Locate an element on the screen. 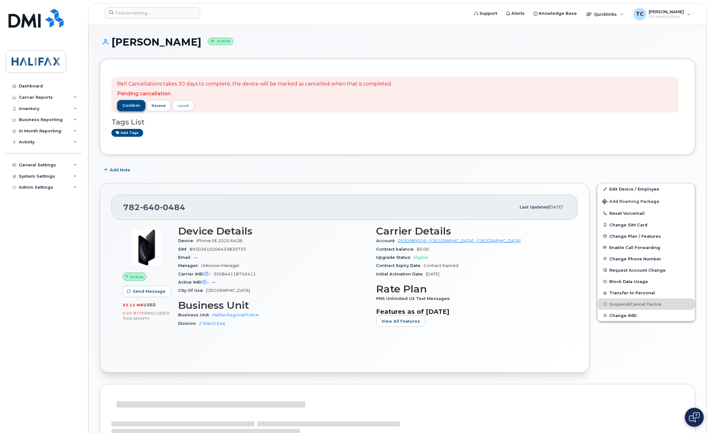 The width and height of the screenshot is (710, 433). a: Add tags is located at coordinates (127, 133).